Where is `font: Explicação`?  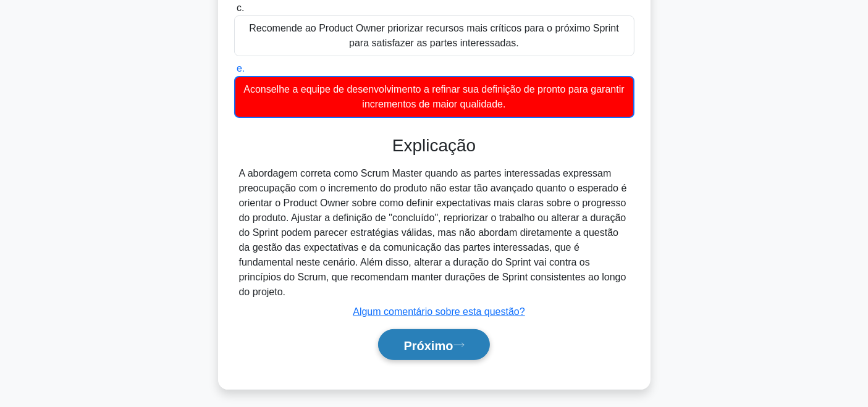 font: Explicação is located at coordinates (434, 145).